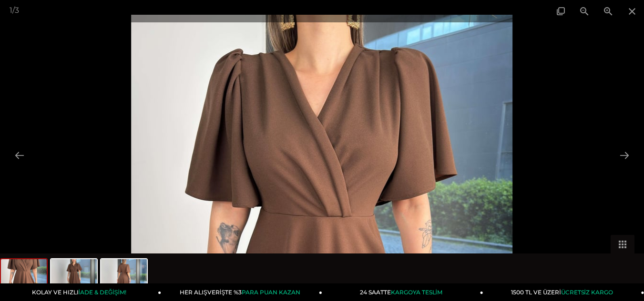 The height and width of the screenshot is (301, 644). I want to click on span: 1, so click(11, 10).